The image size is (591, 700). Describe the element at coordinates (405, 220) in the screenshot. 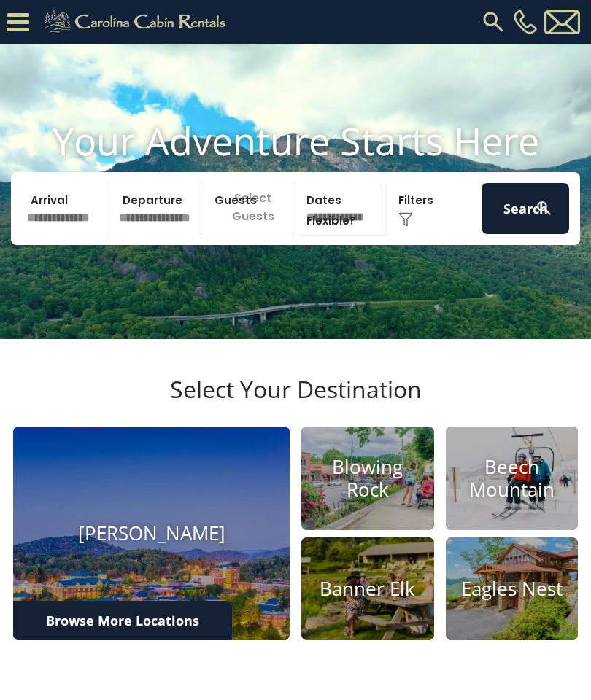

I see `img: filter--v1.png` at that location.